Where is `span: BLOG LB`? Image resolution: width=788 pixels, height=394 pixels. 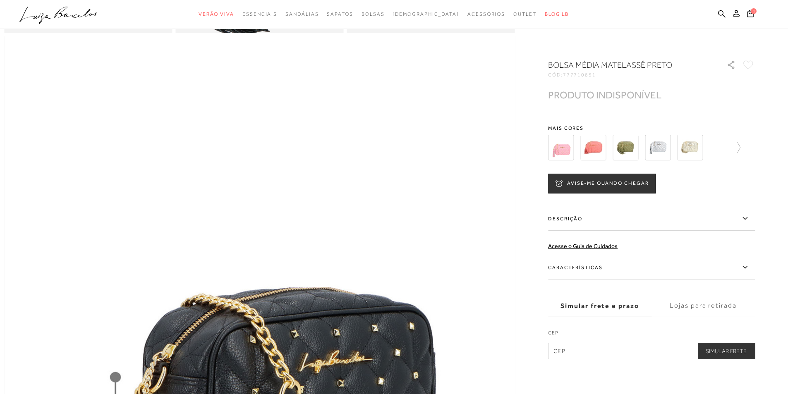 span: BLOG LB is located at coordinates (557, 14).